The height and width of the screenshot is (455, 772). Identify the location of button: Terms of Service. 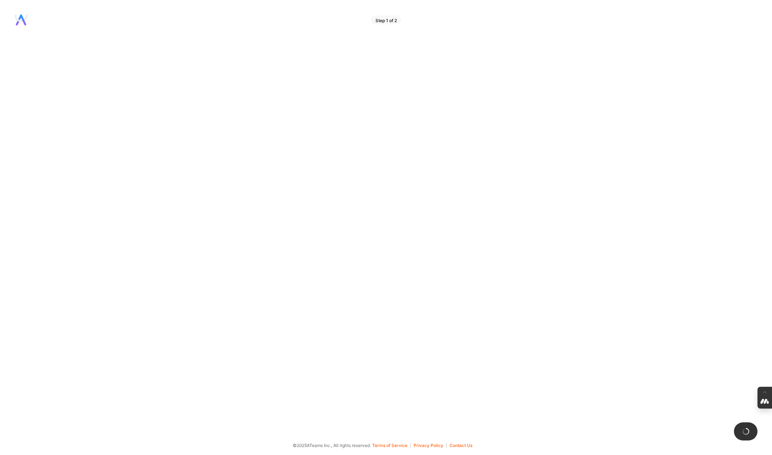
(391, 445).